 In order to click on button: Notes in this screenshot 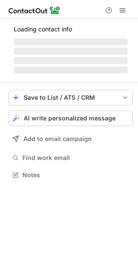, I will do `click(70, 175)`.